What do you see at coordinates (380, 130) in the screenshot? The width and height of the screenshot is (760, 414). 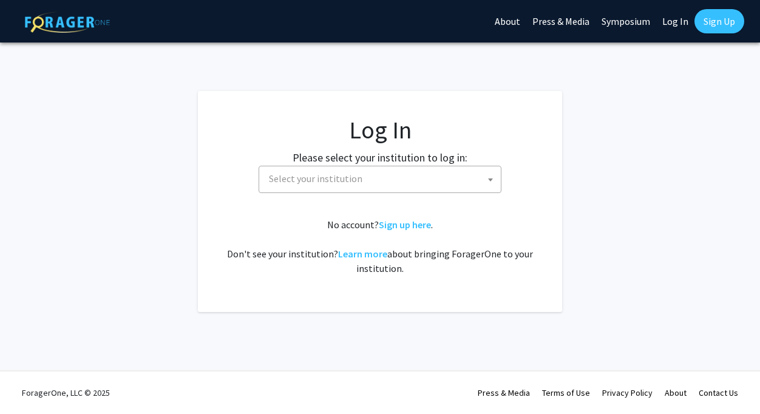 I see `h1: Log In` at bounding box center [380, 130].